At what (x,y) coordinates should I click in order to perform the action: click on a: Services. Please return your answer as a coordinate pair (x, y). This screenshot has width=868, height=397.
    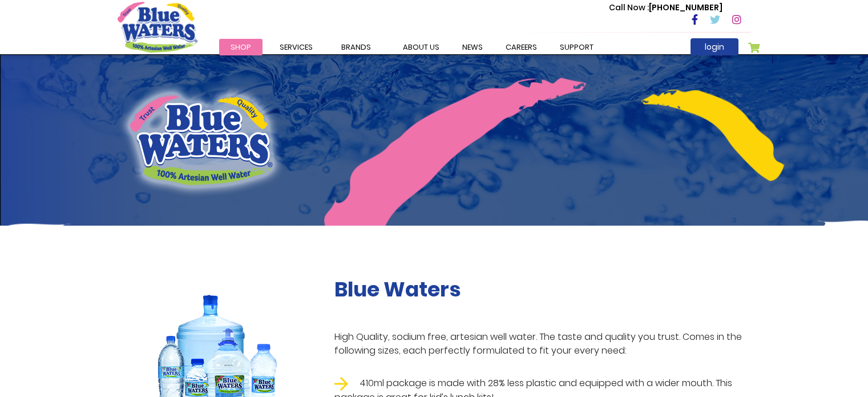
    Looking at the image, I should click on (296, 47).